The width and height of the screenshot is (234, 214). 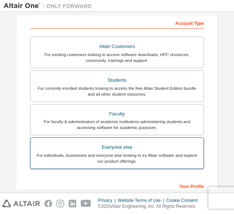 I want to click on img: Altair One, so click(x=50, y=6).